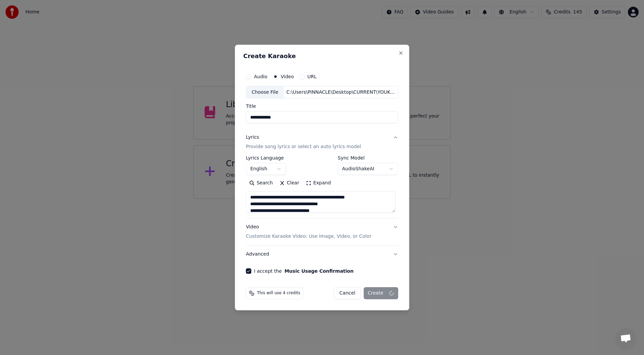 The height and width of the screenshot is (355, 644). What do you see at coordinates (266, 158) in the screenshot?
I see `label: Lyrics Language` at bounding box center [266, 158].